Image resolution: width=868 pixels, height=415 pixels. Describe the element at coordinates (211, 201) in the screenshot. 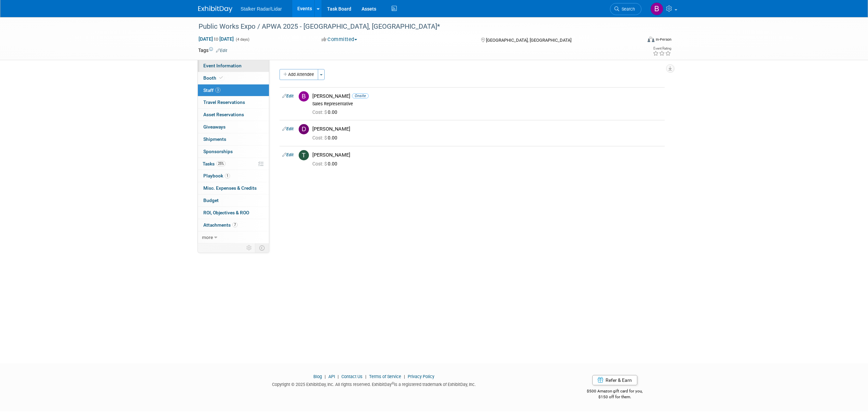

I see `span: Budget` at that location.